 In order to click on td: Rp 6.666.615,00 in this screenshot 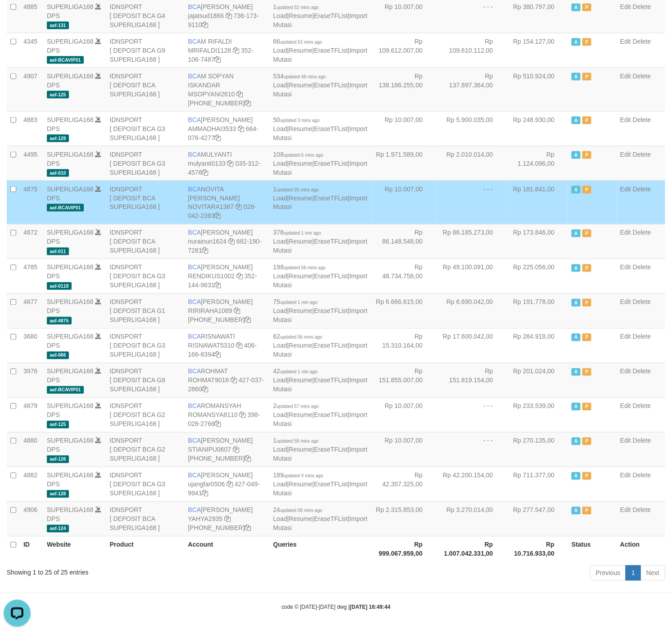, I will do `click(404, 310)`.